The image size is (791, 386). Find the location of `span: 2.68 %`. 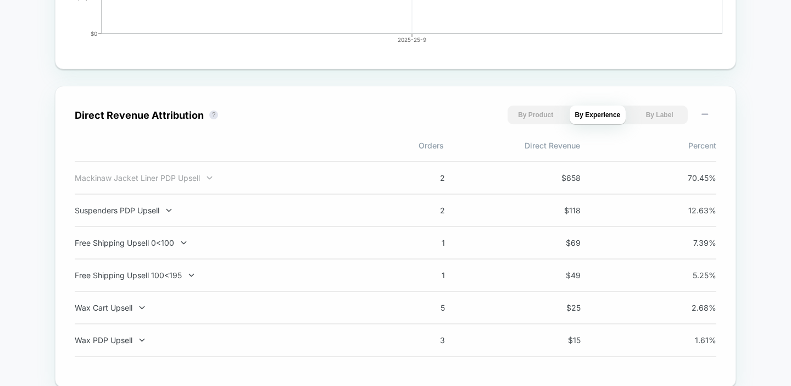

span: 2.68 % is located at coordinates (692, 307).